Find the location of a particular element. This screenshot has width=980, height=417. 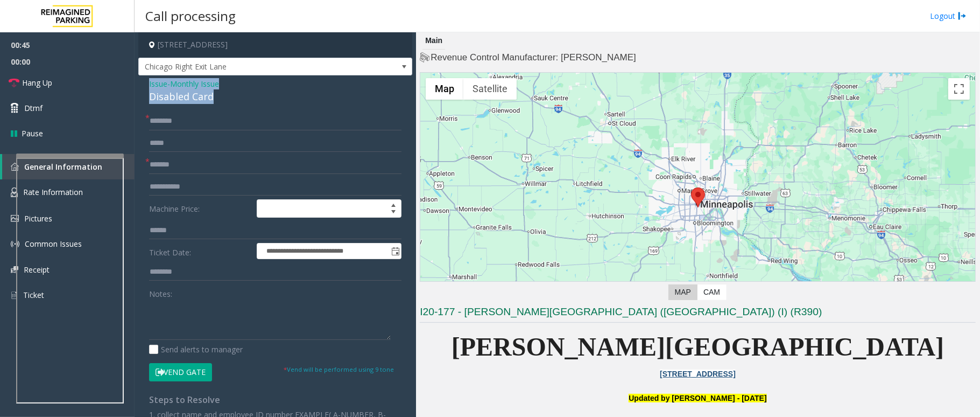

h4: Steps to Resolve is located at coordinates (274, 399).